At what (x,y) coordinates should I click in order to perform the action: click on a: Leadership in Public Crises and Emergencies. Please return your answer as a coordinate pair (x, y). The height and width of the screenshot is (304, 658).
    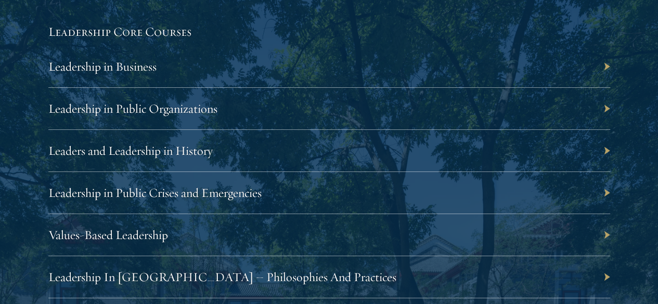
    Looking at the image, I should click on (155, 193).